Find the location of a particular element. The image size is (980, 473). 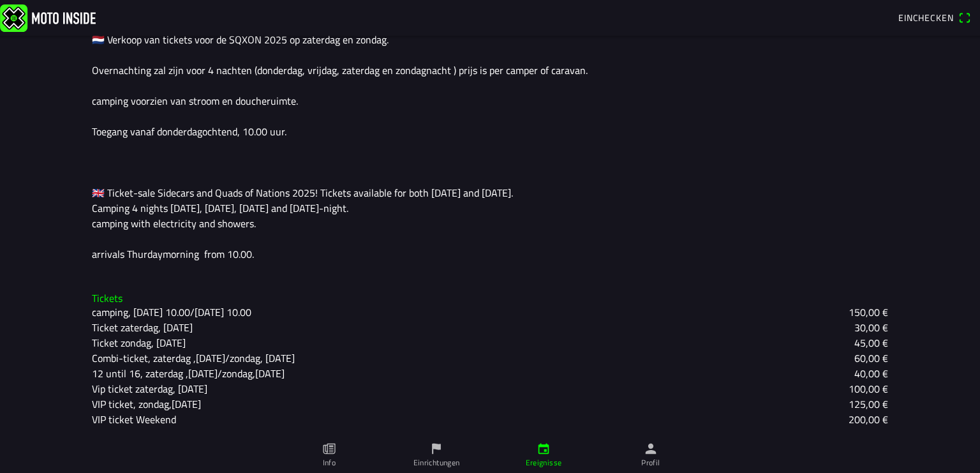

ion-text: 200,00 € is located at coordinates (868, 419).